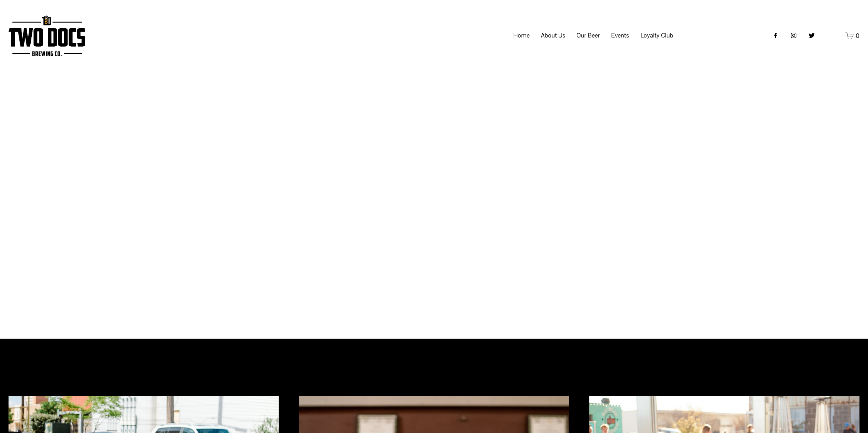  Describe the element at coordinates (858, 35) in the screenshot. I see `span: 0` at that location.